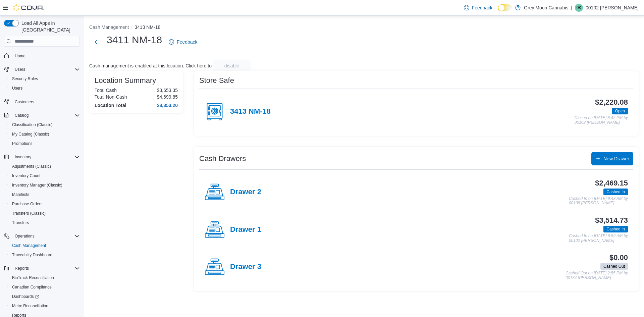 Image resolution: width=644 pixels, height=317 pixels. I want to click on h4: $8,353.20, so click(167, 105).